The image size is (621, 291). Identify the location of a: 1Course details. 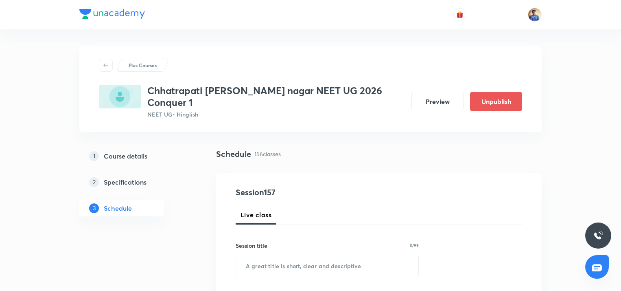
(135, 156).